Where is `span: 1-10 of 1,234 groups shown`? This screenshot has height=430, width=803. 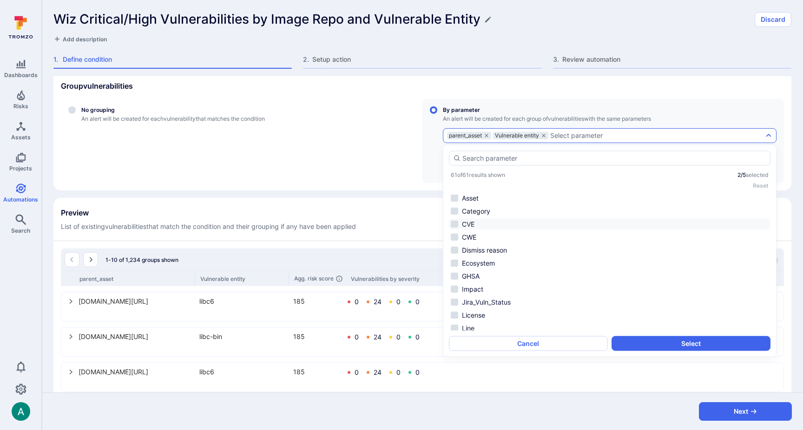
span: 1-10 of 1,234 groups shown is located at coordinates (142, 260).